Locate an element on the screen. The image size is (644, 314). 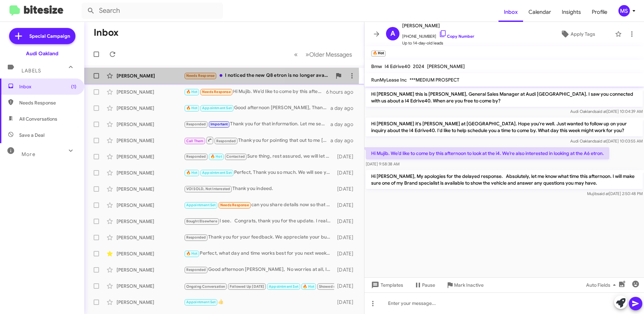
div: Thank you for that information. Let me see what I got here. is located at coordinates (257, 124).